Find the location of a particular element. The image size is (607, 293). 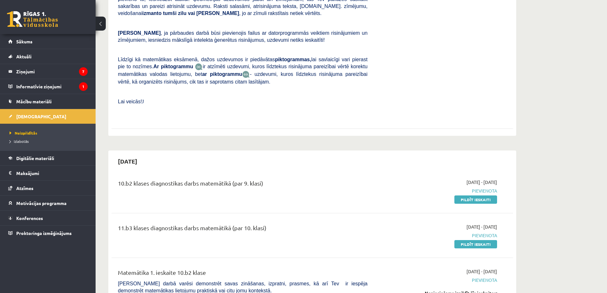

span: Motivācijas programma is located at coordinates (41, 203).